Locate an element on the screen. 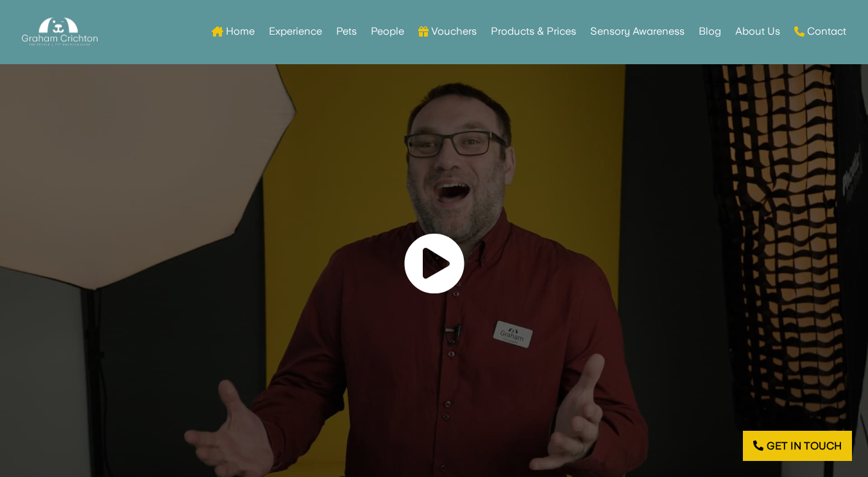 This screenshot has width=868, height=477. a: Blog is located at coordinates (710, 31).